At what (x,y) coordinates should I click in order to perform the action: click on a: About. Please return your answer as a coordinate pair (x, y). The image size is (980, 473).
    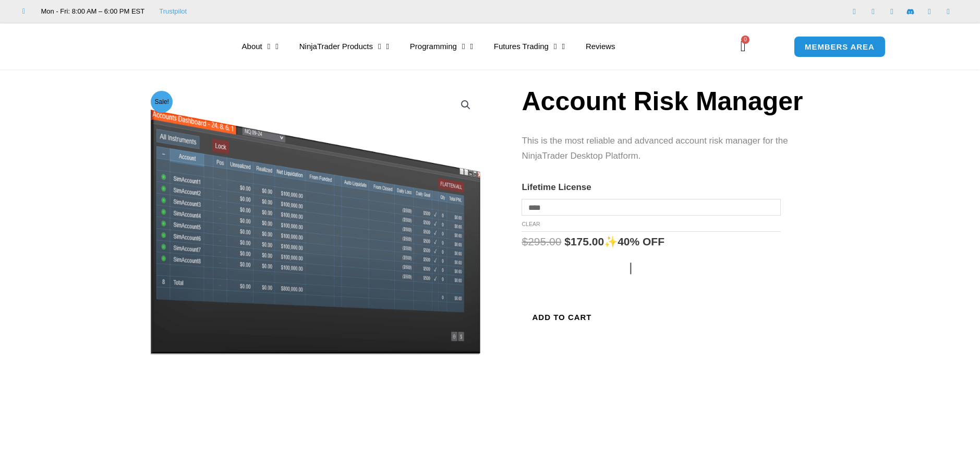
    Looking at the image, I should click on (260, 47).